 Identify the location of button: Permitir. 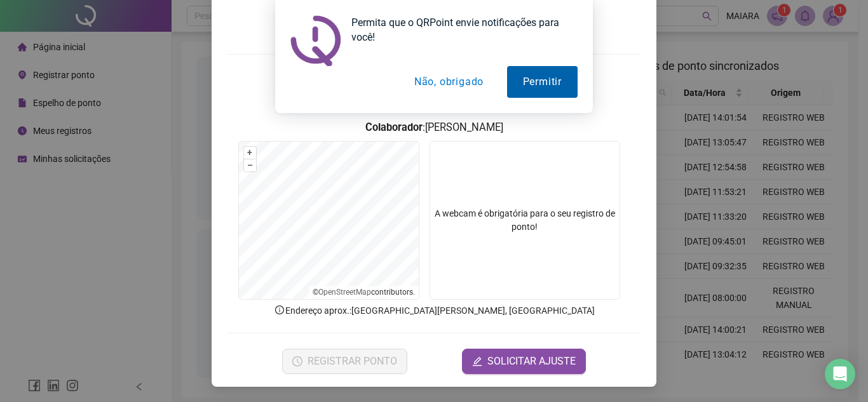
(542, 82).